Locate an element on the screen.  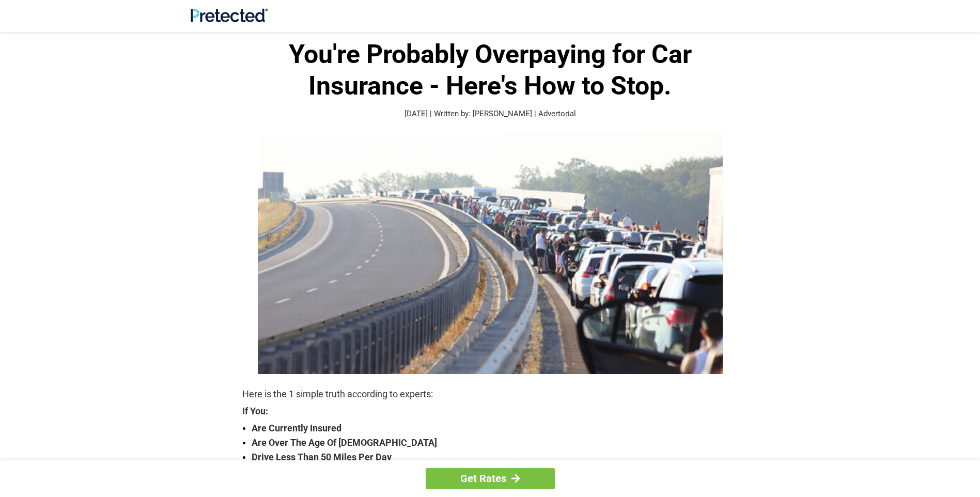
h1: You're Probably Overpaying for Car Insurance - Here's How to Stop. is located at coordinates (491, 71).